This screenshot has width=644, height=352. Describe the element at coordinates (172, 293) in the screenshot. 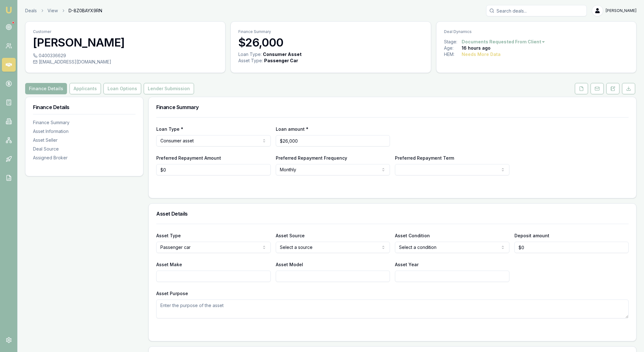

I see `label: Asset Purpose` at that location.